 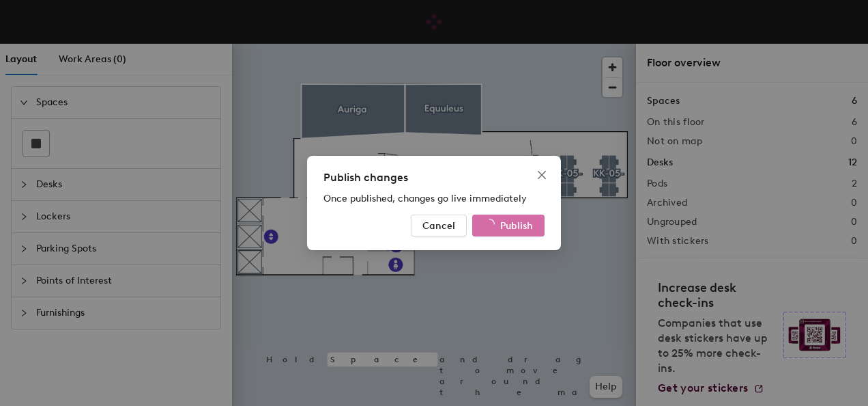 I want to click on span: Publish, so click(x=517, y=225).